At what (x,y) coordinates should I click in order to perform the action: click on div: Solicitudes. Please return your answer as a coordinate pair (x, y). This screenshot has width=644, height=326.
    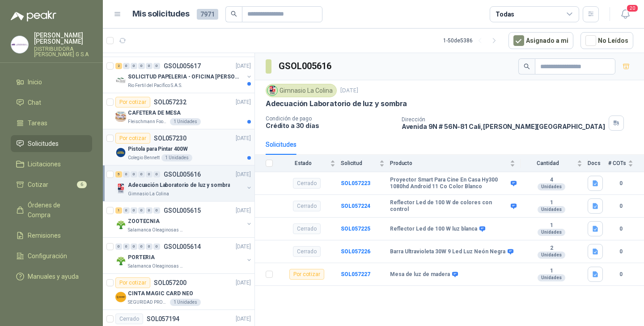
    Looking at the image, I should click on (281, 145).